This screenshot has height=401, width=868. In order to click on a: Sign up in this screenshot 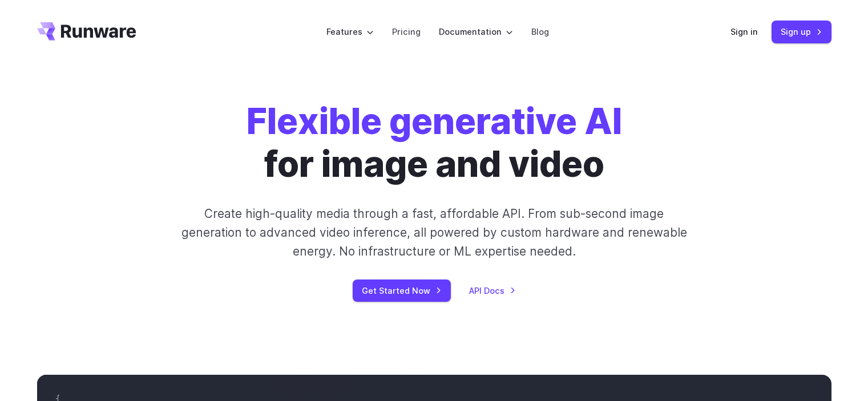, I will do `click(801, 31)`.